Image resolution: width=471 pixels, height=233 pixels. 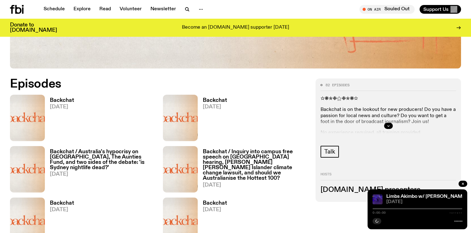 I want to click on h2: Hosts, so click(x=388, y=176).